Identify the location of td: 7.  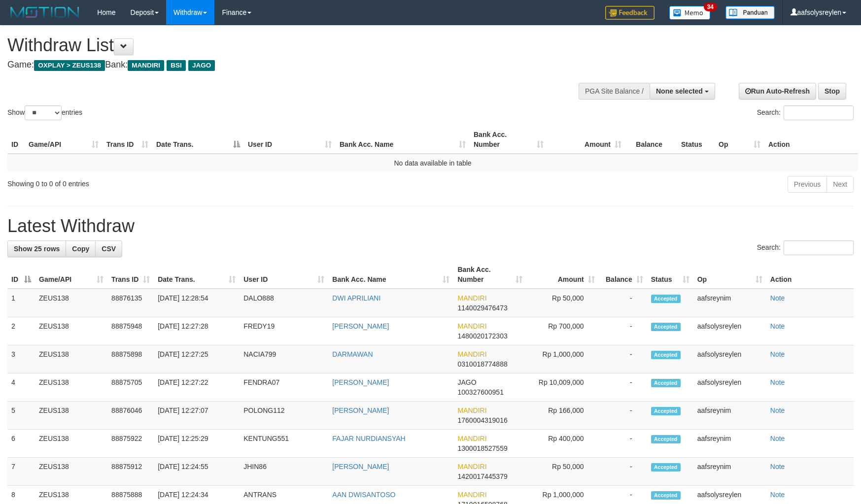
(21, 472).